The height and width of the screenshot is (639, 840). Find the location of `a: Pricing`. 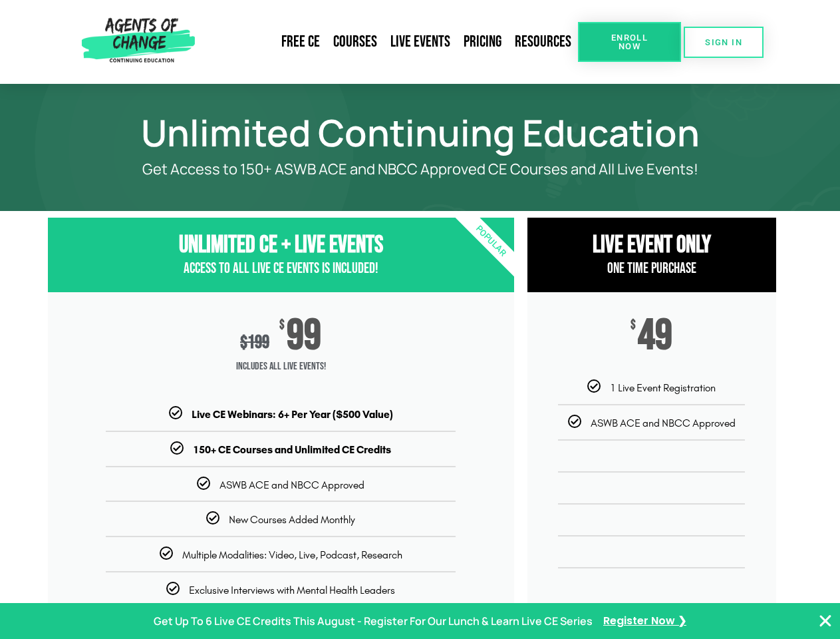

a: Pricing is located at coordinates (483, 42).